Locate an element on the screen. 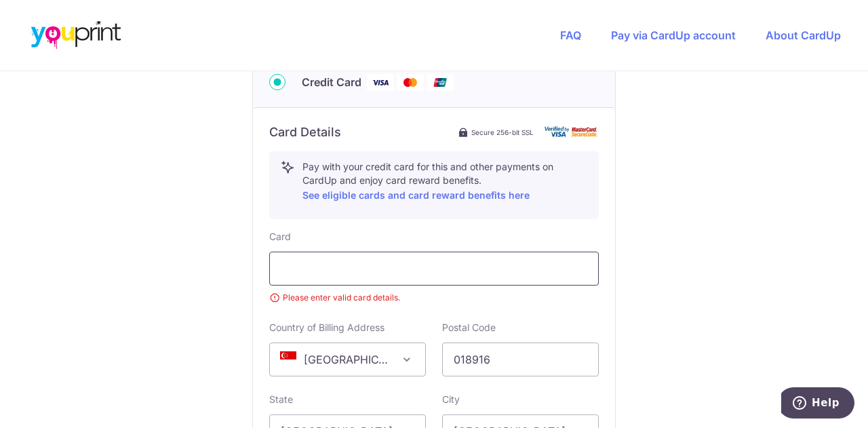 The height and width of the screenshot is (428, 868). label: Country of Billing Address is located at coordinates (327, 328).